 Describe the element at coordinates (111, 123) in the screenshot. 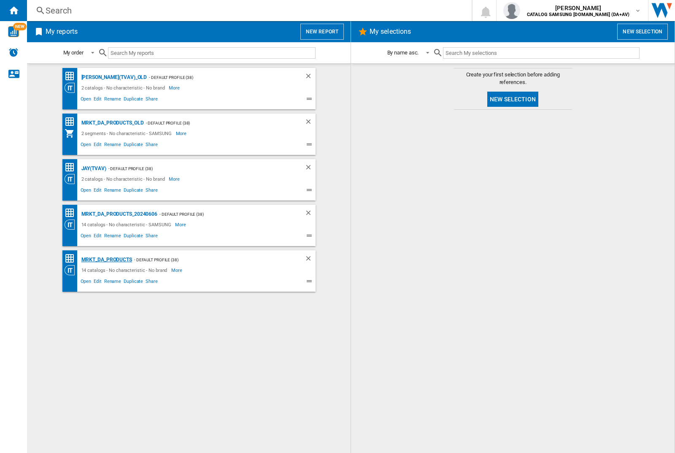

I see `div: MRKT_DA_PRODUCTS_OLD` at that location.